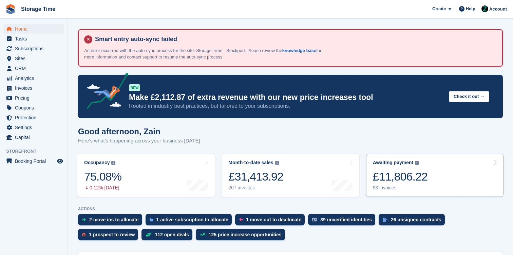 Image resolution: width=513 pixels, height=255 pixels. I want to click on img: stora-icon-8386f47178a22dfd0bd8f6a31ec36ba5ce8667c1dd55bd0f319d3a0aa187defe.svg, so click(11, 9).